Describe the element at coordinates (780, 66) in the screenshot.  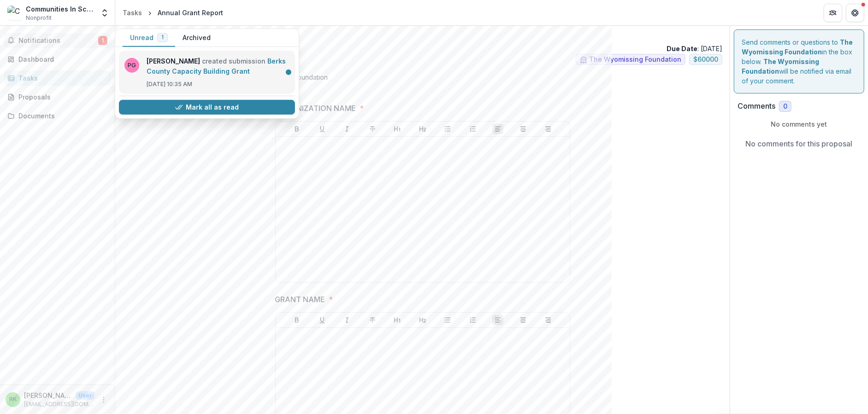
I see `strong: The Wyomissing Foundation` at that location.